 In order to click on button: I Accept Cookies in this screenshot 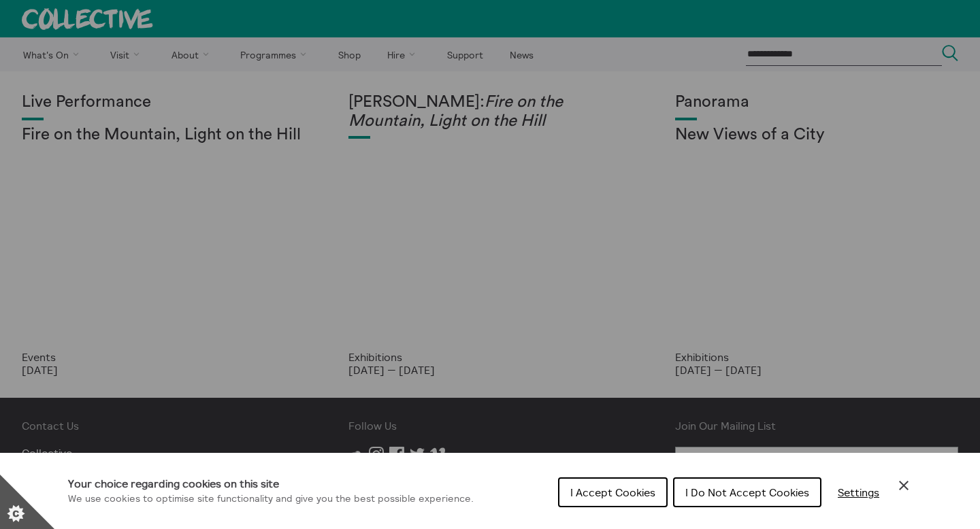, I will do `click(612, 493)`.